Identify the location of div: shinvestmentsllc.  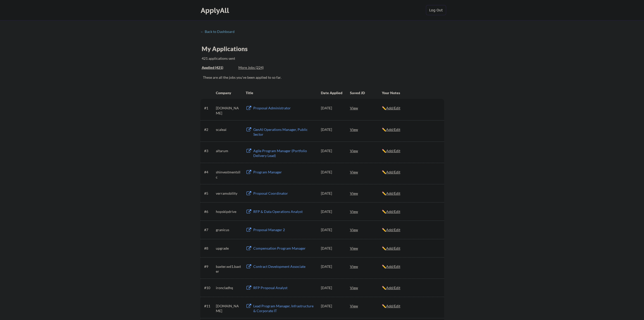
(228, 174).